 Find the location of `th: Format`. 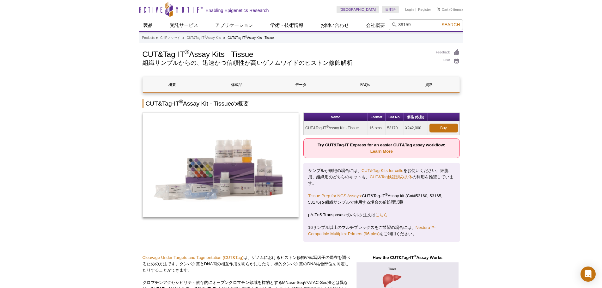

th: Format is located at coordinates (377, 117).